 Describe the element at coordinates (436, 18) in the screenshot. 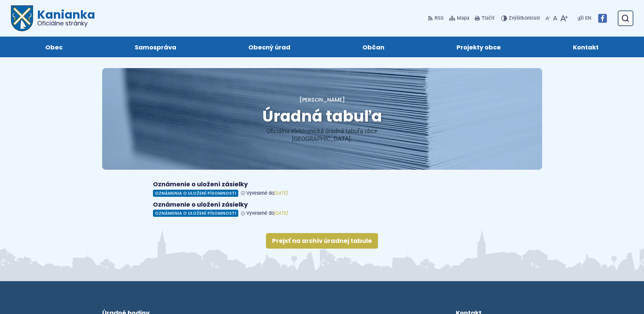

I see `a: RSS` at that location.